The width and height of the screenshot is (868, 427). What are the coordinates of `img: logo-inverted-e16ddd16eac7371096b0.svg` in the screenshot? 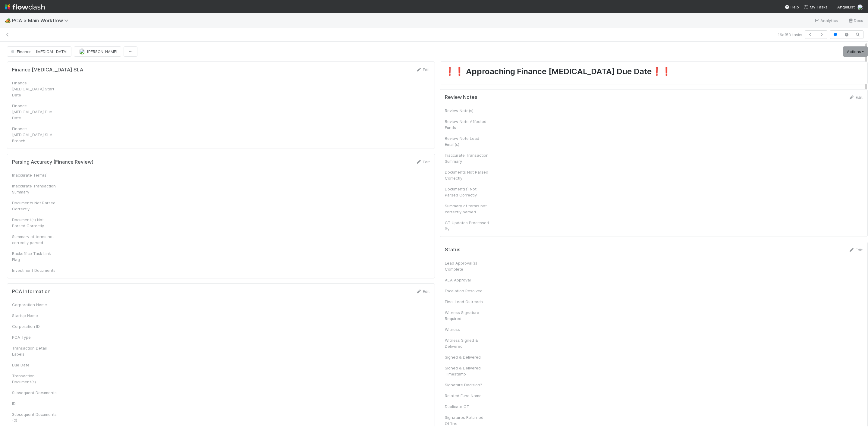 It's located at (25, 7).